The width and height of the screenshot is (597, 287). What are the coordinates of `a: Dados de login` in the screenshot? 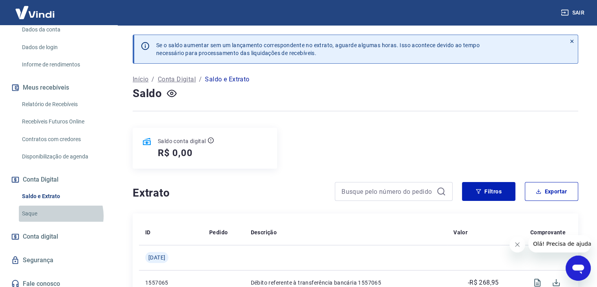 It's located at (63, 47).